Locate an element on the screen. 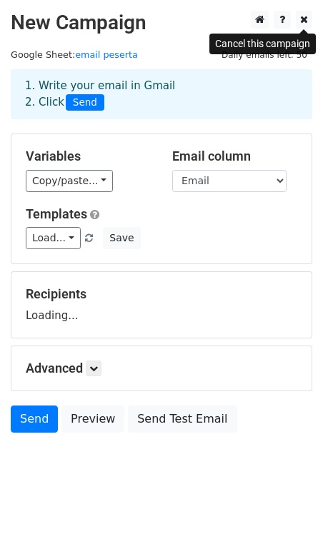  a: Templates is located at coordinates (56, 214).